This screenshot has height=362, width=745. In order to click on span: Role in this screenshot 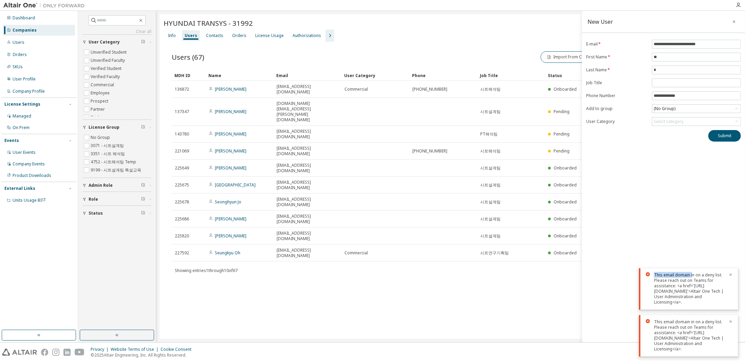, I will do `click(93, 199)`.